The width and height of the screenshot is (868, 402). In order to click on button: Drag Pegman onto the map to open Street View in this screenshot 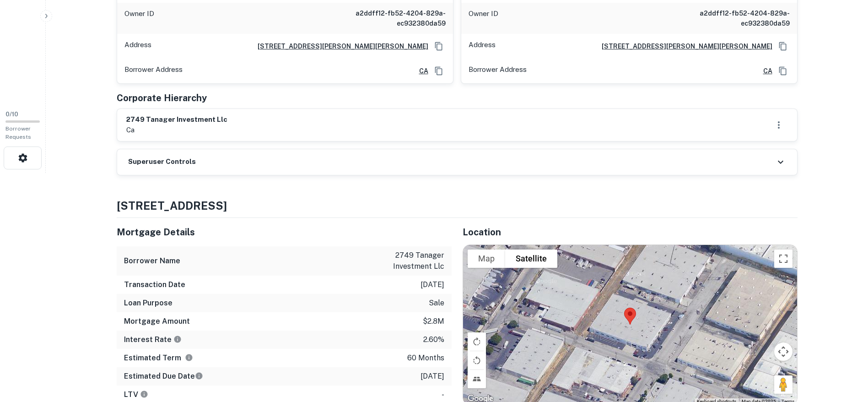, I will do `click(783, 385)`.